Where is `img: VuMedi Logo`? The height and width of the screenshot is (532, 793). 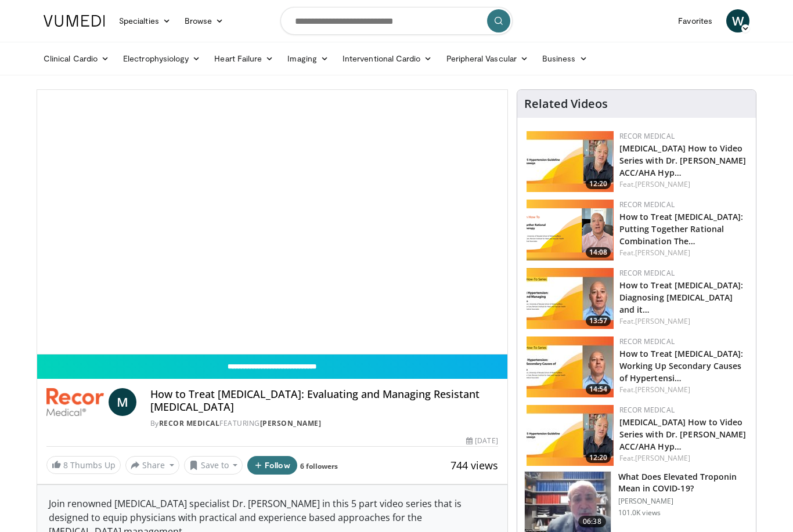 img: VuMedi Logo is located at coordinates (74, 21).